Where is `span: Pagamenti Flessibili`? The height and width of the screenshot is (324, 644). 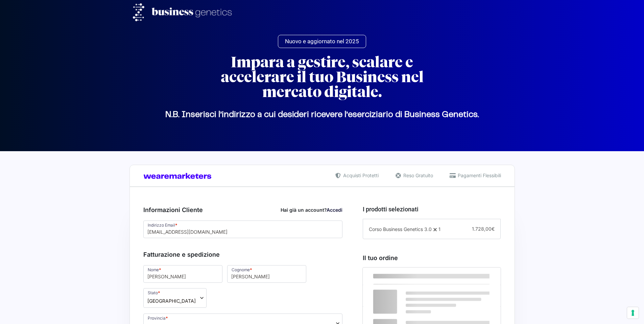 span: Pagamenti Flessibili is located at coordinates (478, 175).